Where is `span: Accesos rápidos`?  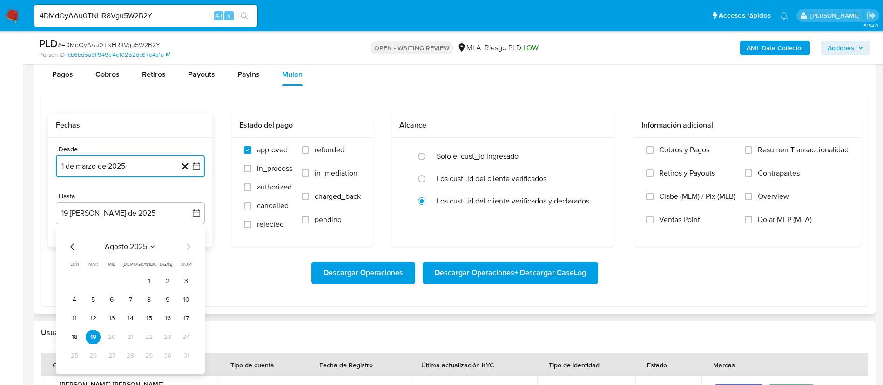 span: Accesos rápidos is located at coordinates (745, 15).